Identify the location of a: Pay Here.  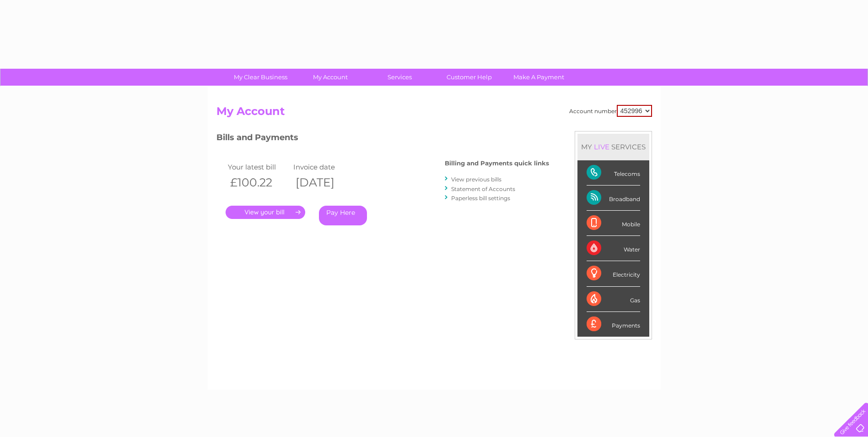
(343, 215).